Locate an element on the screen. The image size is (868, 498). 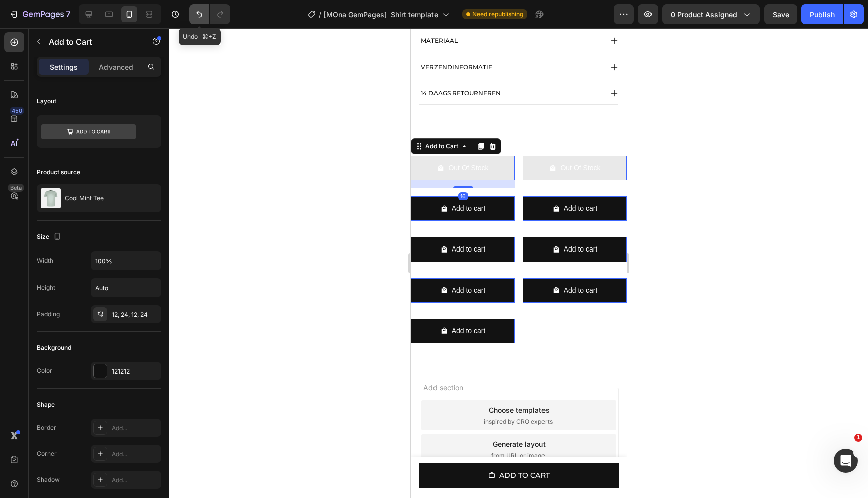
span: [MOna GemPages] Shirt template is located at coordinates (381, 14).